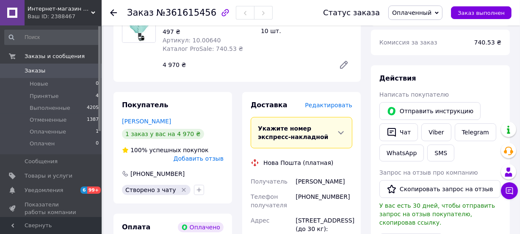 The image size is (520, 234). I want to click on span: Запрос на отзыв про компанию, so click(428, 172).